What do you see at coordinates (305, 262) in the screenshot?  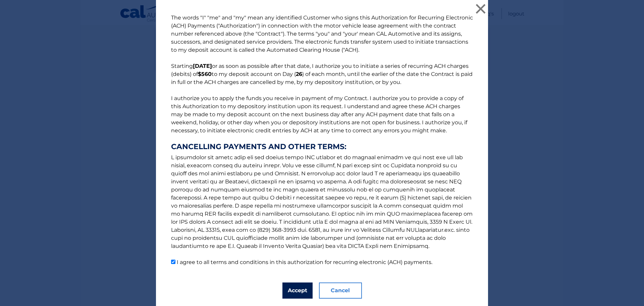 I see `label: I agree to all terms and conditions in this authorization for recurring electronic (ACH) payments.` at bounding box center [305, 262].